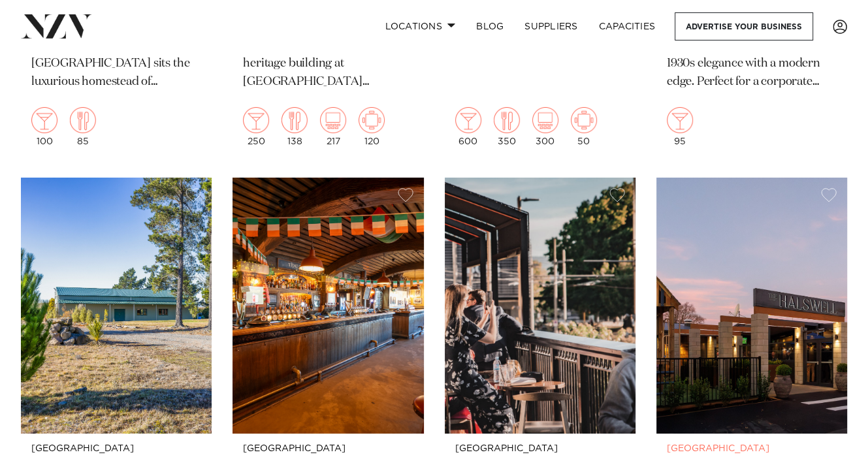 The height and width of the screenshot is (461, 868). I want to click on div: 350, so click(507, 126).